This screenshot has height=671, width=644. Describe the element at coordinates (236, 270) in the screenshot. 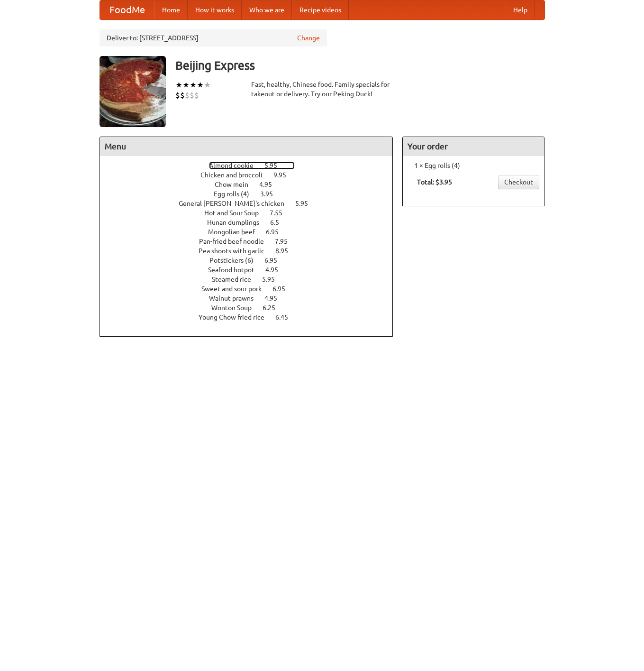

I see `span: Seafood hotpot` at that location.